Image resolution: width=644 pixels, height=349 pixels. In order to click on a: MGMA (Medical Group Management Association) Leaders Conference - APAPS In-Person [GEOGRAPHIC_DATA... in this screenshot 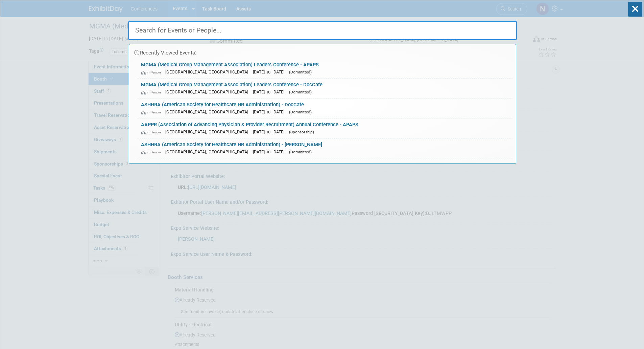, I will do `click(325, 69)`.